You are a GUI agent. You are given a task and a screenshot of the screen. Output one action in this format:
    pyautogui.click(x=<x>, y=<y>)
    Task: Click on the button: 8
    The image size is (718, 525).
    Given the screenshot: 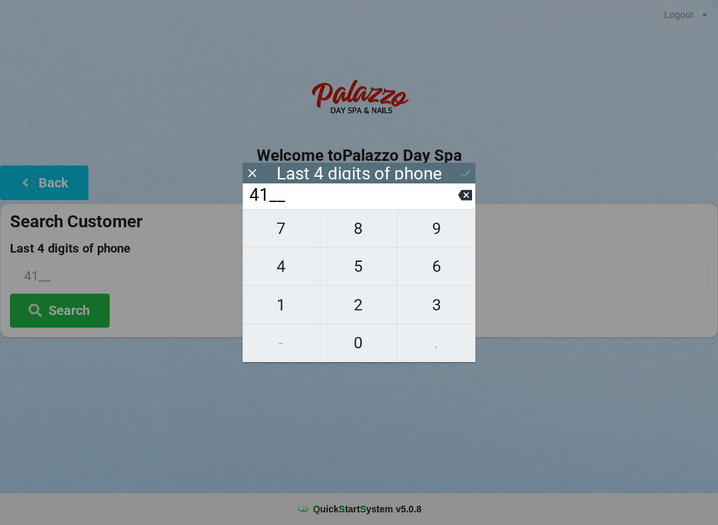 What is the action you would take?
    pyautogui.click(x=359, y=229)
    